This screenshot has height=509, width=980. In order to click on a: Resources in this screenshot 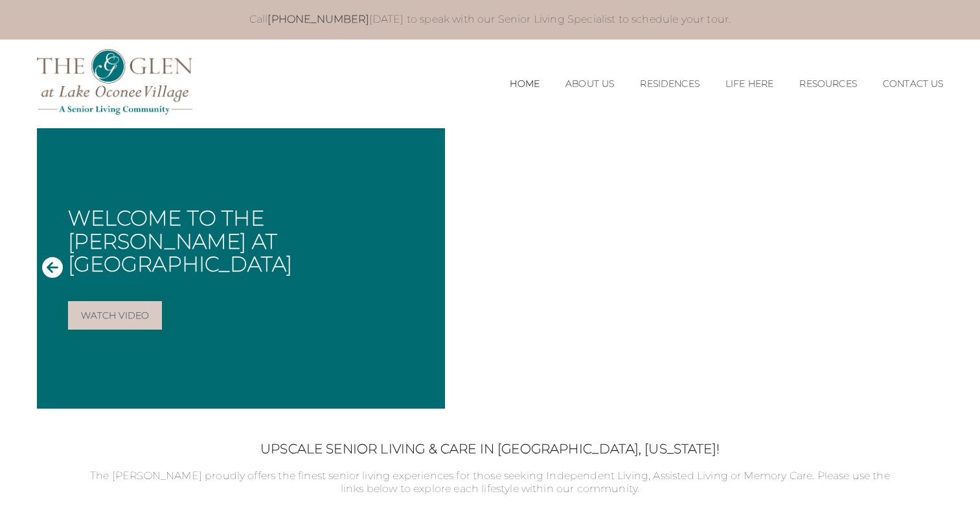, I will do `click(828, 84)`.